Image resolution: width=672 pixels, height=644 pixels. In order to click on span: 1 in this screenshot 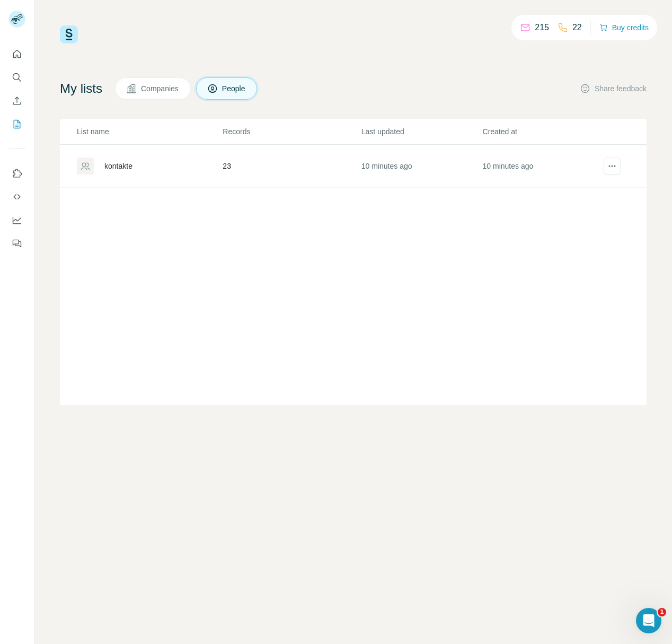, I will do `click(662, 612)`.